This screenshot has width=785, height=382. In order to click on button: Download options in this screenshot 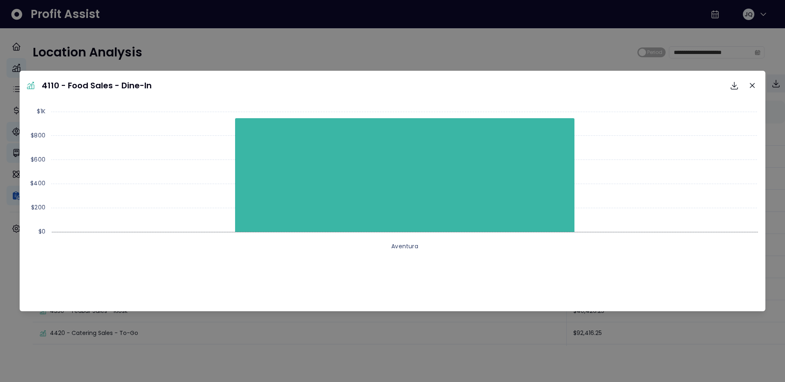, I will do `click(734, 85)`.